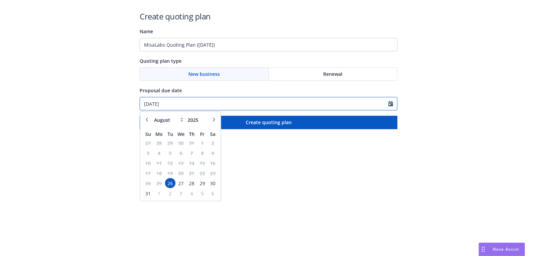  I want to click on span: Mo, so click(159, 134).